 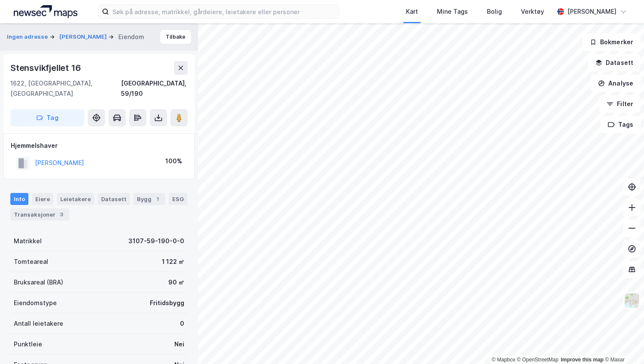 I want to click on div: 0, so click(x=182, y=324).